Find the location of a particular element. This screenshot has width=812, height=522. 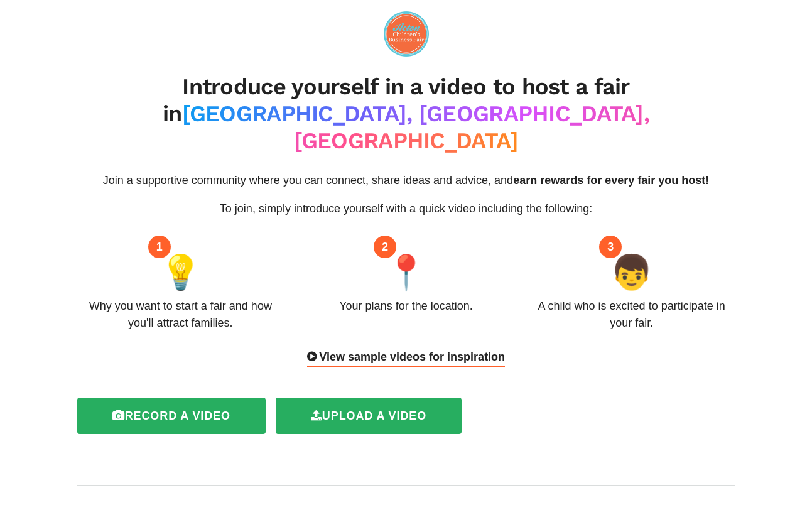

div: 2 is located at coordinates (385, 247).